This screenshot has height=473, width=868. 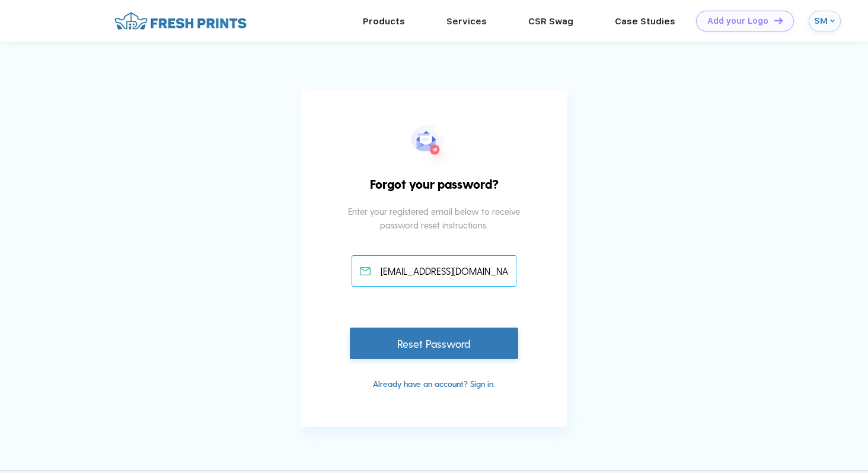 What do you see at coordinates (833, 21) in the screenshot?
I see `img: arrow_down_blue.svg` at bounding box center [833, 21].